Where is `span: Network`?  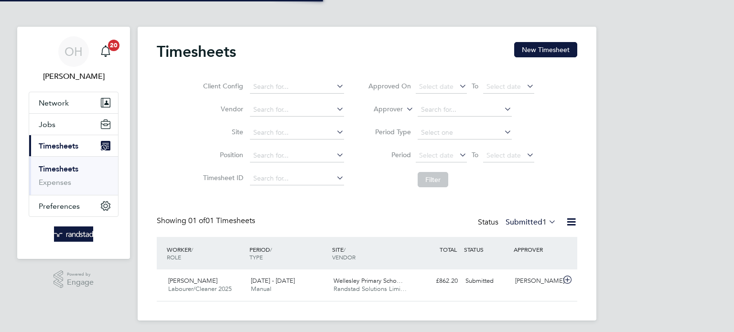 span: Network is located at coordinates (53, 103).